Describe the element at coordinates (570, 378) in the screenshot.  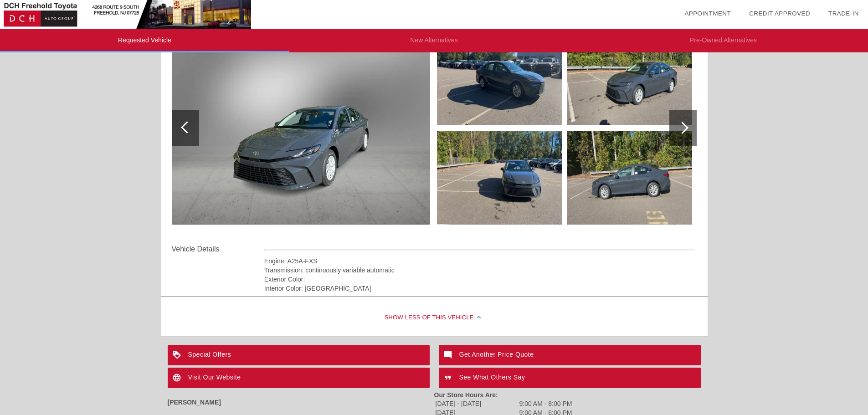
I see `div: See What Others Say` at that location.